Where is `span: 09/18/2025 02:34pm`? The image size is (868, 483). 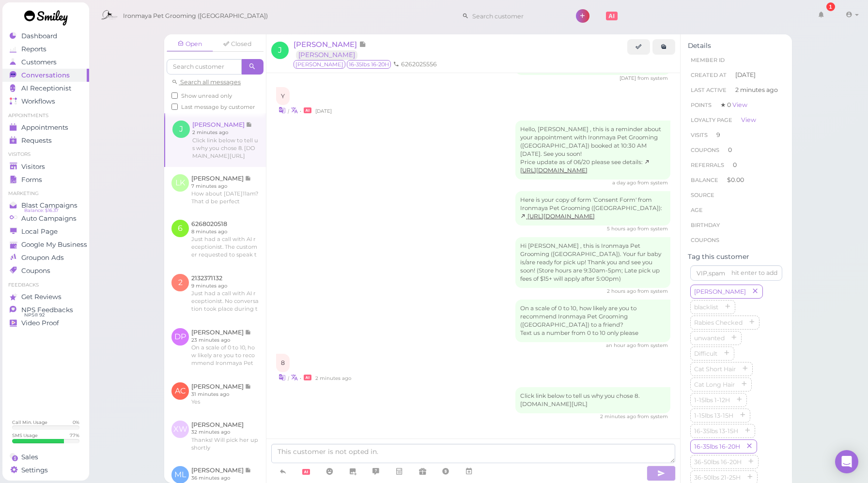
span: 09/18/2025 02:34pm is located at coordinates (621, 345).